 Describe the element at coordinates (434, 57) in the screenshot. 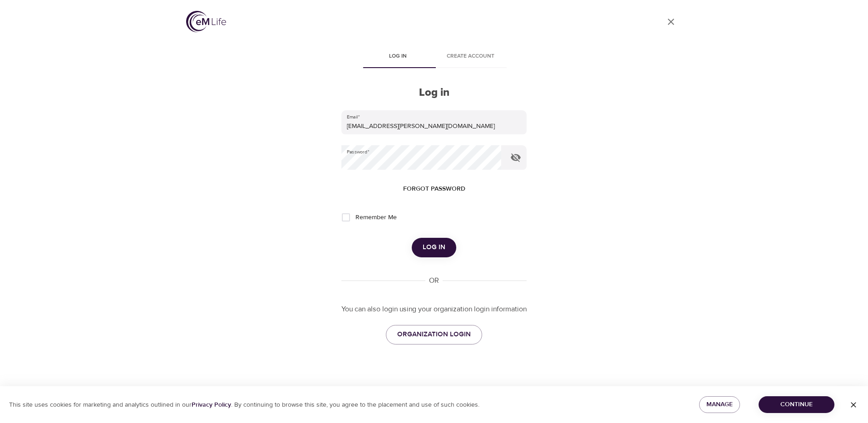

I see `div: disabled tabs example` at that location.